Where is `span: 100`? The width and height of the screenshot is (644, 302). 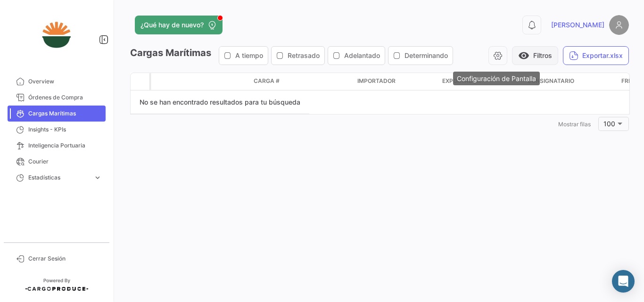
span: 100 is located at coordinates (610, 123).